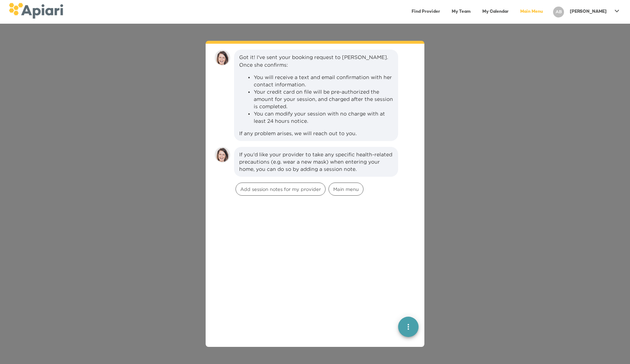  I want to click on button: quick menu, so click(409, 327).